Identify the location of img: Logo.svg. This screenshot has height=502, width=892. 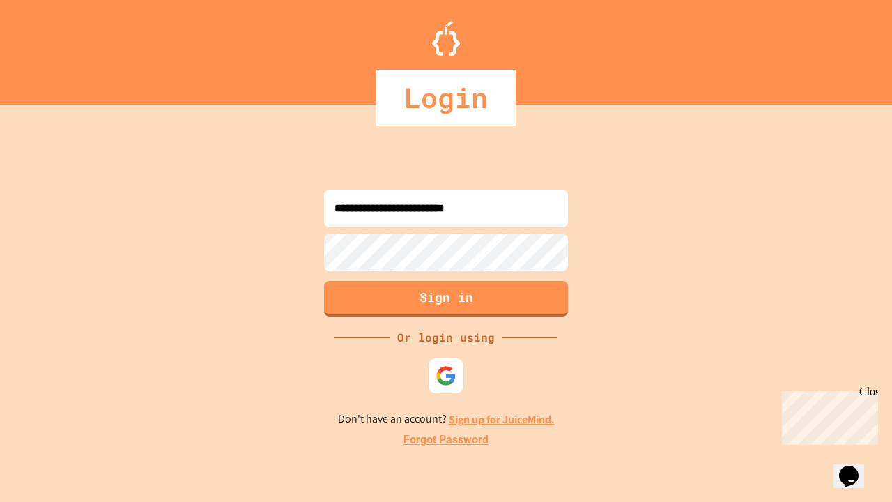
(446, 38).